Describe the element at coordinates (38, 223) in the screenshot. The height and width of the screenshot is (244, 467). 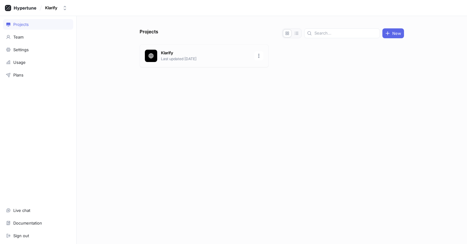
I see `a: Documentation` at that location.